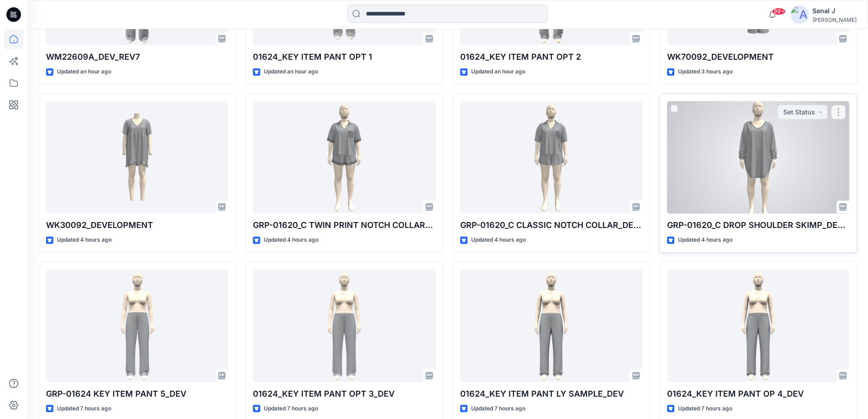 Image resolution: width=868 pixels, height=419 pixels. I want to click on p: GRP-01624 KEY ITEM PANT 5_DEV, so click(137, 394).